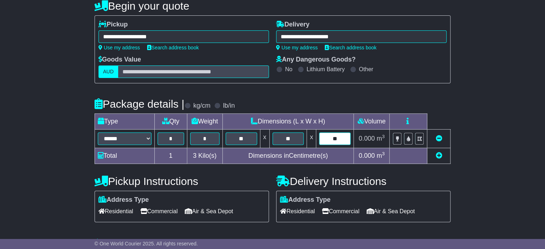 The height and width of the screenshot is (249, 545). Describe the element at coordinates (204, 156) in the screenshot. I see `td: Kilo(s)` at that location.